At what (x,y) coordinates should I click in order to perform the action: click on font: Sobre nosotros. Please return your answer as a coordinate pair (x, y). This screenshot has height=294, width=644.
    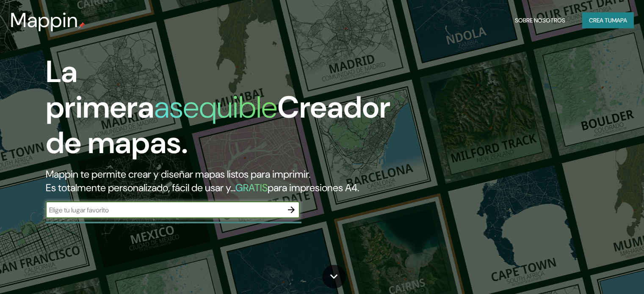
    Looking at the image, I should click on (540, 21).